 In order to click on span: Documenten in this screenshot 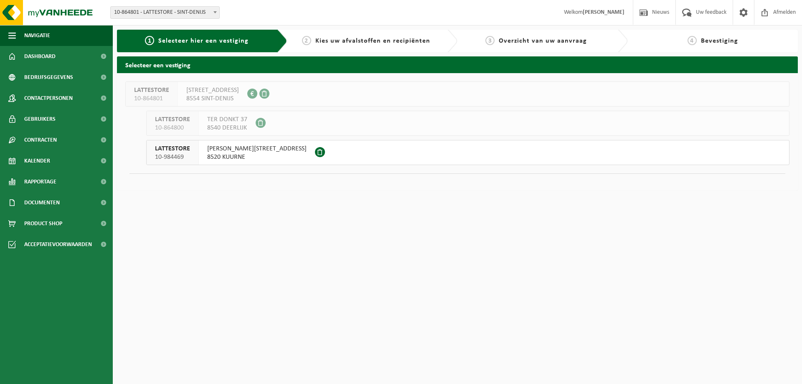, I will do `click(42, 203)`.